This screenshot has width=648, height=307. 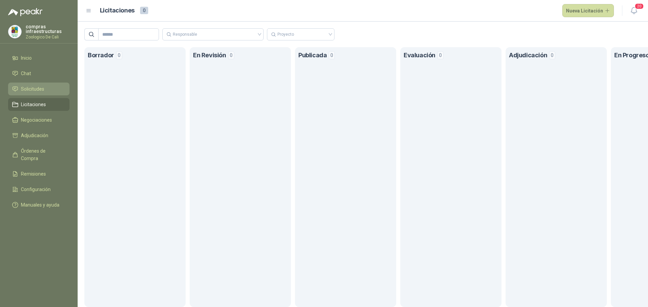 I want to click on a: Chat, so click(x=39, y=74).